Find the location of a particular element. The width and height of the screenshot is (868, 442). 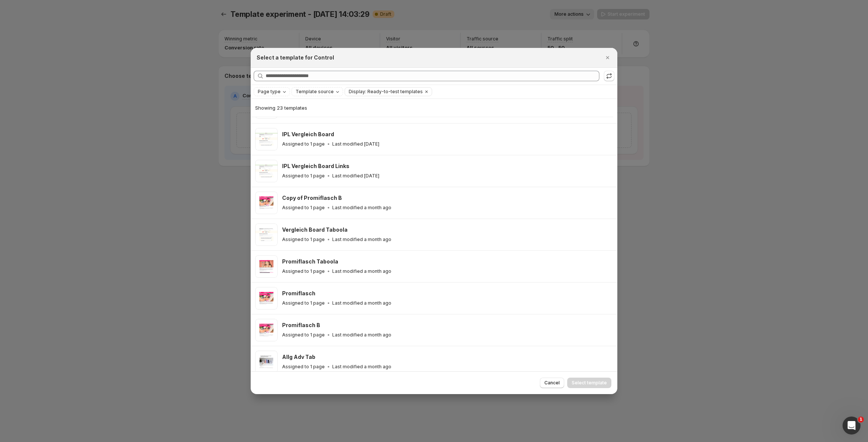

span: 1 is located at coordinates (861, 420).